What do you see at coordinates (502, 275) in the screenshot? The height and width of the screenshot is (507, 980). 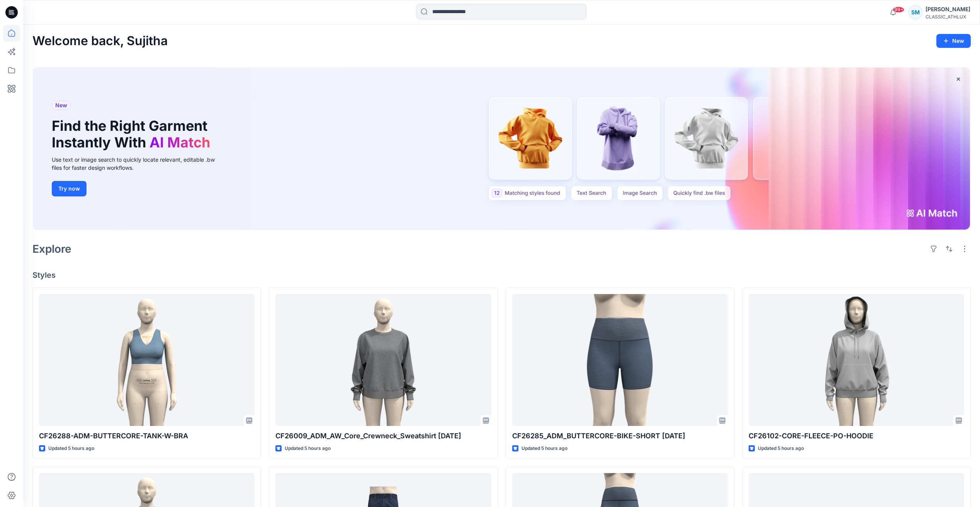 I see `h4: Styles` at bounding box center [502, 275].